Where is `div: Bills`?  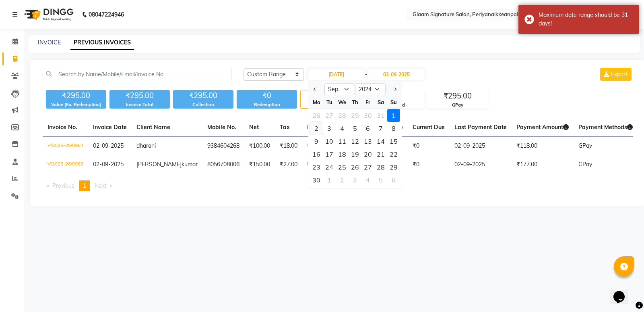 div: Bills is located at coordinates (331, 105).